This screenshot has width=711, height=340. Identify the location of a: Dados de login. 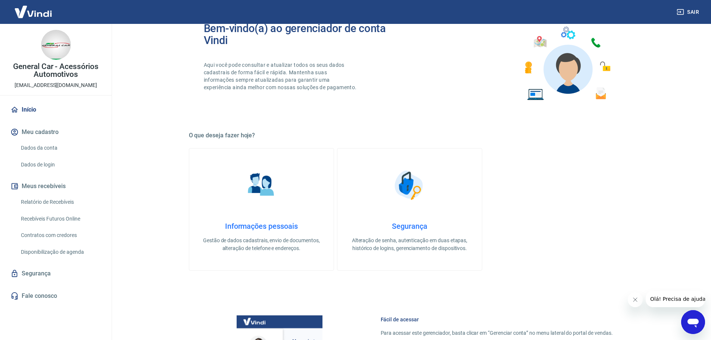
(60, 165).